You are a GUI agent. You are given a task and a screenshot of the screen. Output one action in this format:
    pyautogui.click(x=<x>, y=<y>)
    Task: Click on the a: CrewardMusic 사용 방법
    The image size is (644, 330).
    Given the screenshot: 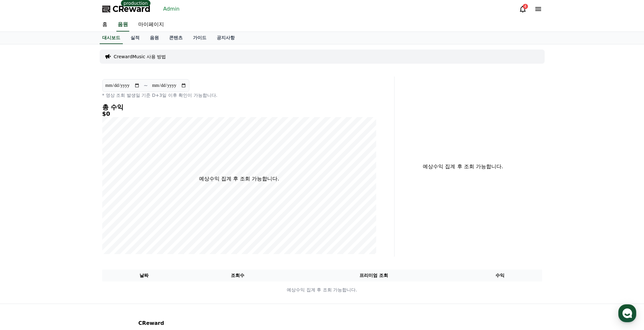 What is the action you would take?
    pyautogui.click(x=140, y=57)
    